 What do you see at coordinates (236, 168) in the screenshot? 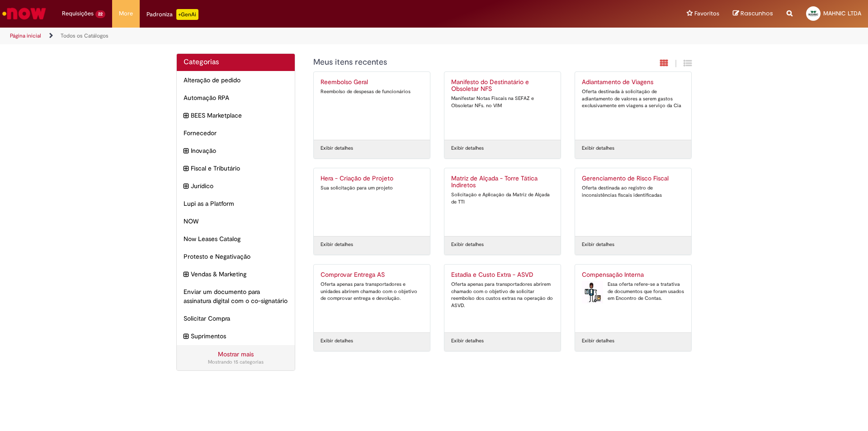
I see `div: expandir categoria Fiscal e Tributário Fiscal e Tributário` at bounding box center [236, 168].